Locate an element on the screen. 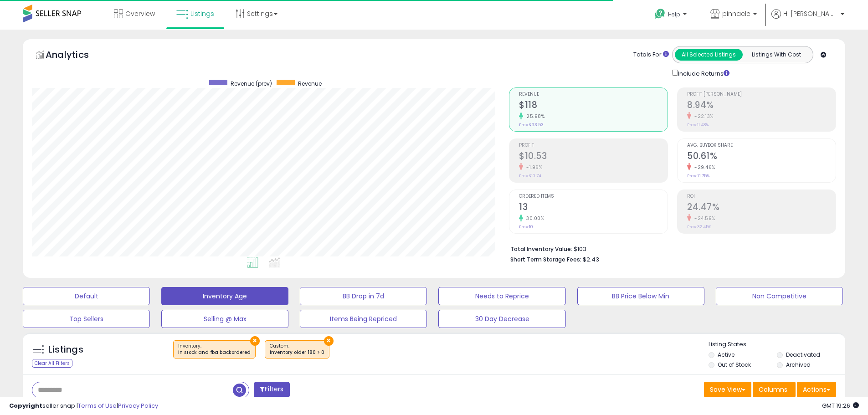 This screenshot has width=868, height=415. small: -24.59% is located at coordinates (703, 218).